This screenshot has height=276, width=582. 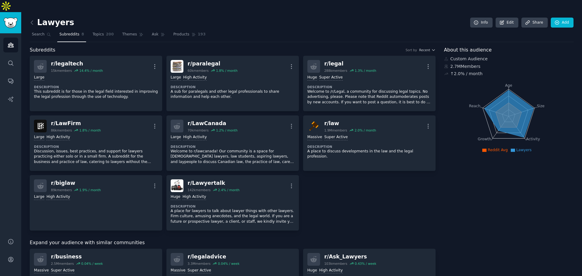 I want to click on a: Search, so click(x=41, y=36).